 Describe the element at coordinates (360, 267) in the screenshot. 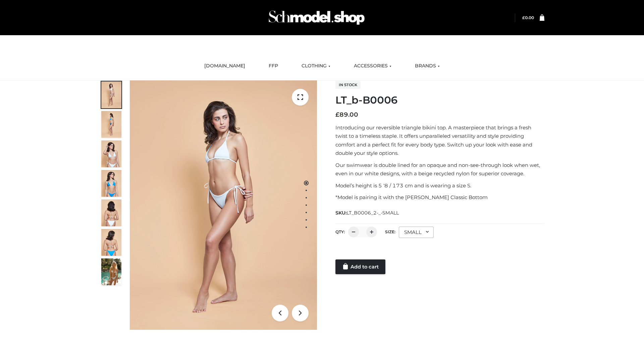

I see `a: Add to cart` at that location.